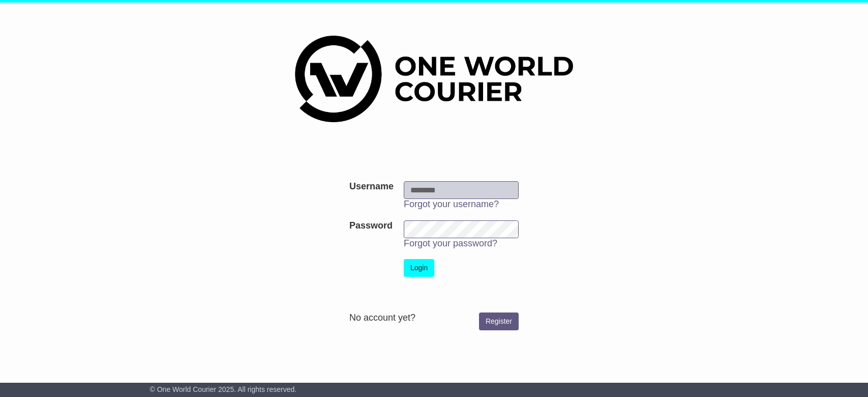 The width and height of the screenshot is (868, 397). What do you see at coordinates (499, 321) in the screenshot?
I see `a: Register` at bounding box center [499, 321].